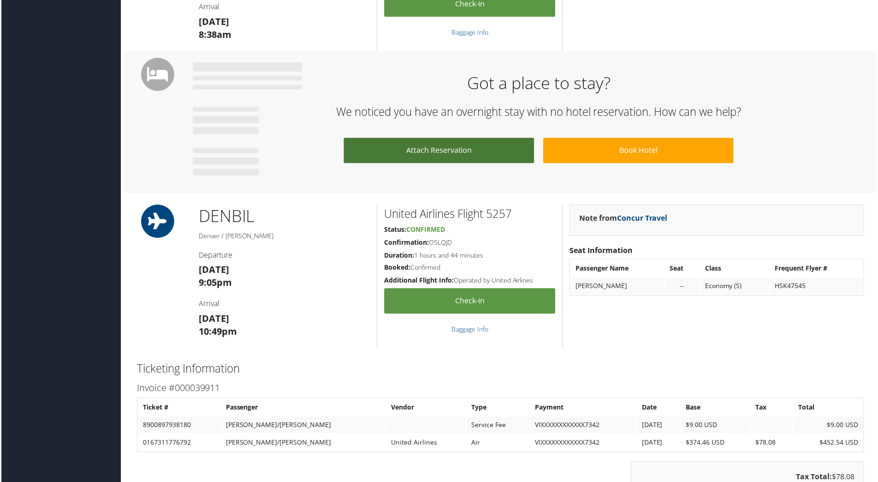  What do you see at coordinates (426, 443) in the screenshot?
I see `td: United Airlines` at bounding box center [426, 443].